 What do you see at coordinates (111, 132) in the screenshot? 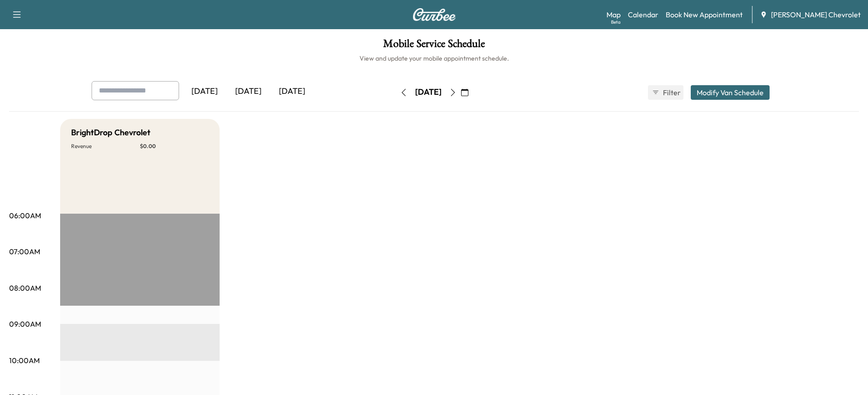
I see `h5: BrightDrop Chevrolet` at bounding box center [111, 132].